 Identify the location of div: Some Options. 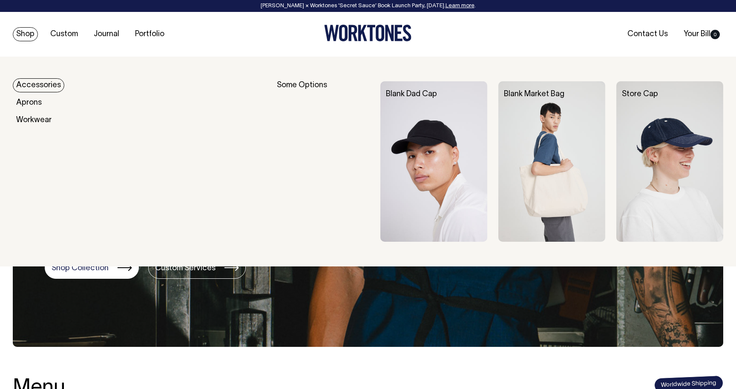
(323, 161).